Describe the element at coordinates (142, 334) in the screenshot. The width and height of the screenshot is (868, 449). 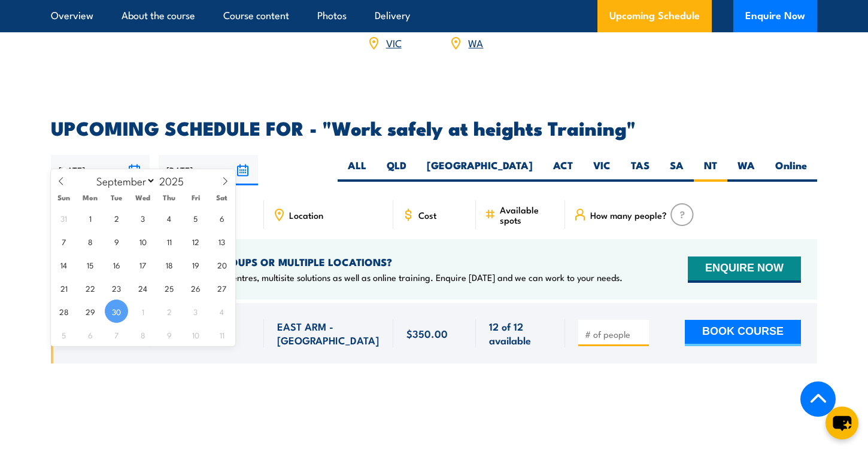
I see `span: October 8, 2025` at that location.